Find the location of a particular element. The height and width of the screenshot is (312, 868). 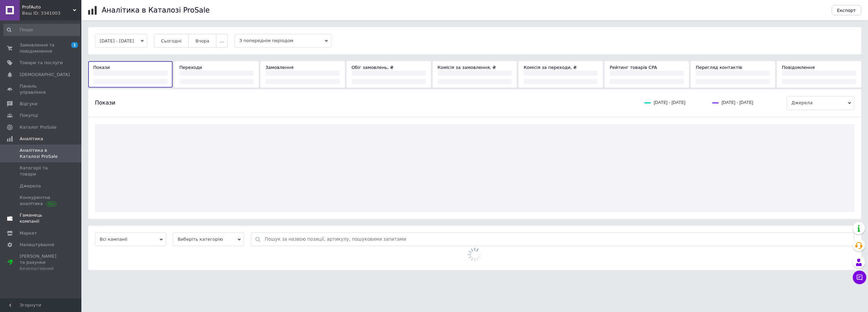

span: Рейтинг товарiв CPA is located at coordinates (634, 67).